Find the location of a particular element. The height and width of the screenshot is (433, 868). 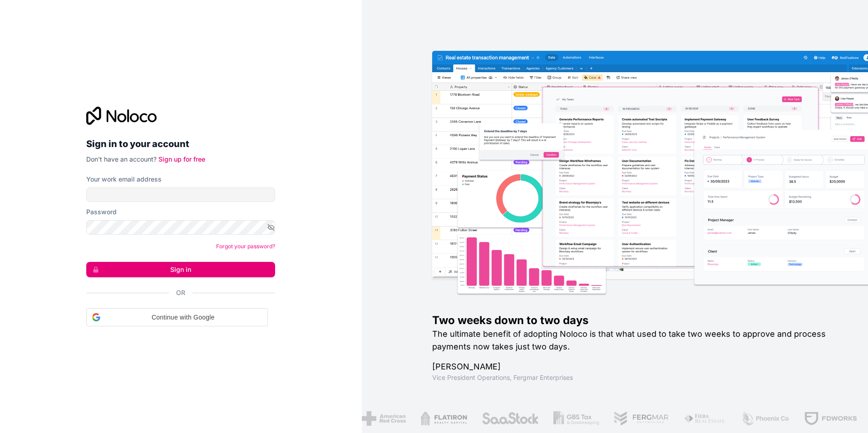

span: Don't have an account? is located at coordinates (121, 159).